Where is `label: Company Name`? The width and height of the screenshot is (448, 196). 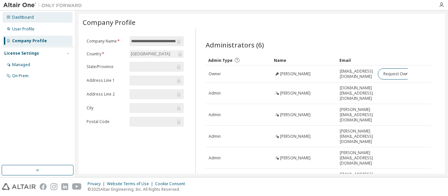
label: Company Name is located at coordinates (106, 41).